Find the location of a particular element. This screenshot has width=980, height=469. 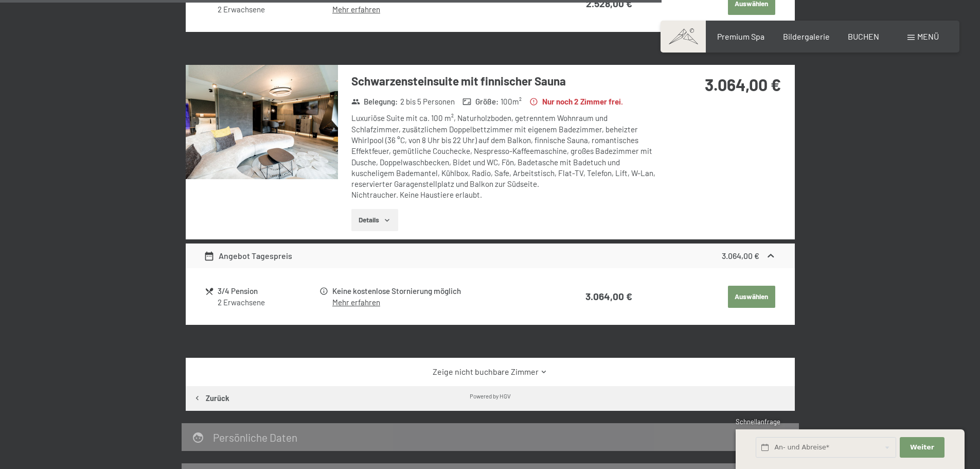

span: 100 m² is located at coordinates (511, 101).